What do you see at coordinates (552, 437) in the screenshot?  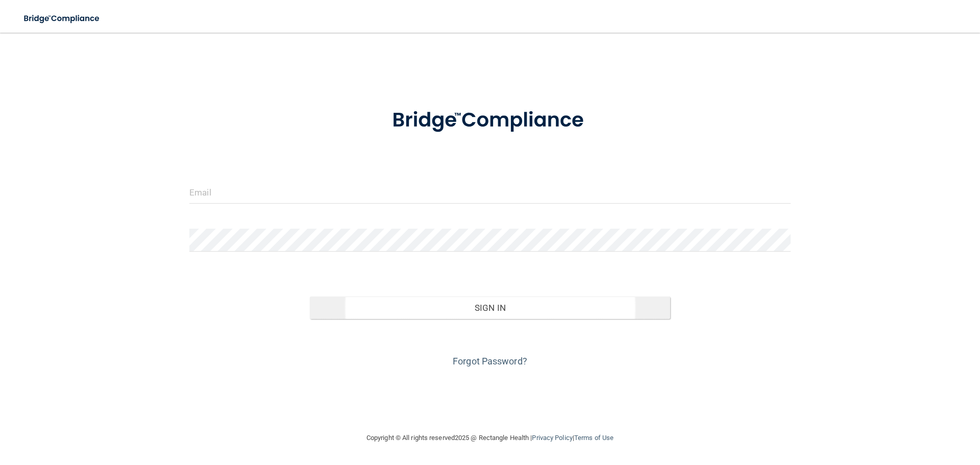 I see `a: Privacy Policy` at bounding box center [552, 437].